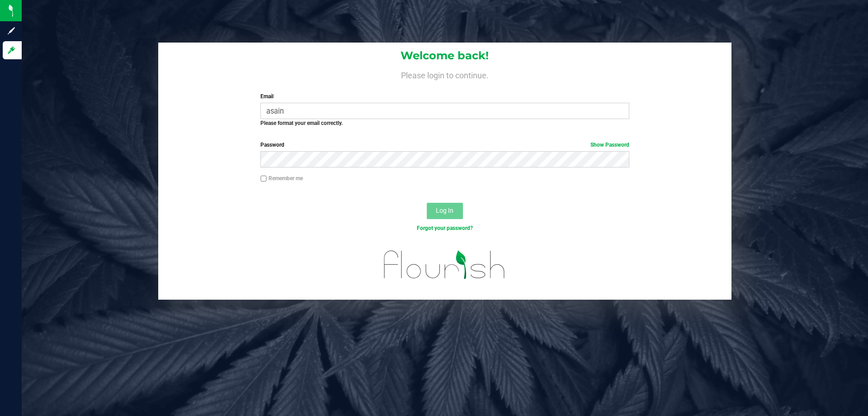  I want to click on inline-svg: Sign up, so click(11, 31).